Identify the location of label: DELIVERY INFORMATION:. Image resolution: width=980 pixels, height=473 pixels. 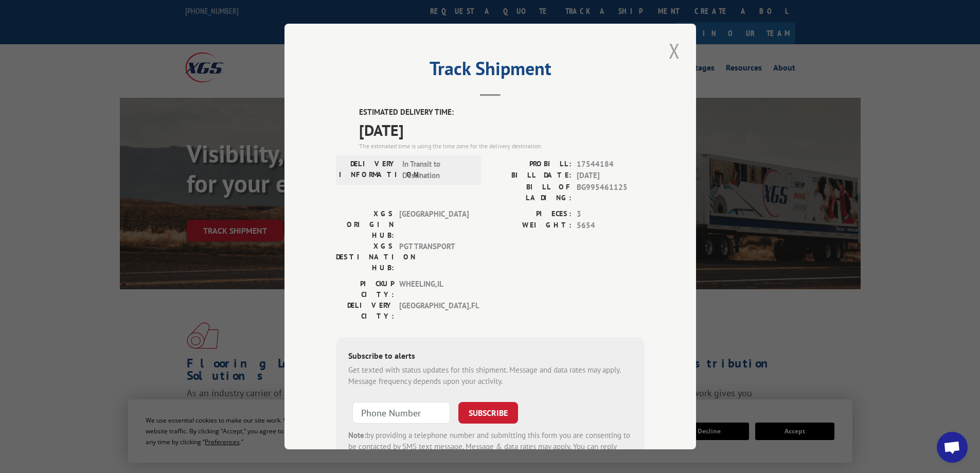
(368, 170).